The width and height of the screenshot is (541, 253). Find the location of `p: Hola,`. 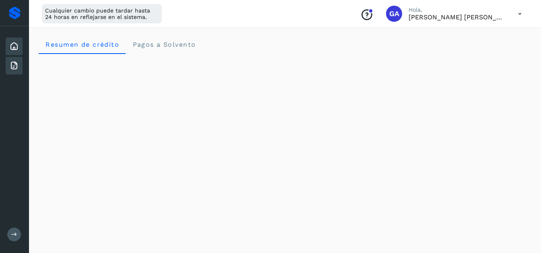

p: Hola, is located at coordinates (457, 10).